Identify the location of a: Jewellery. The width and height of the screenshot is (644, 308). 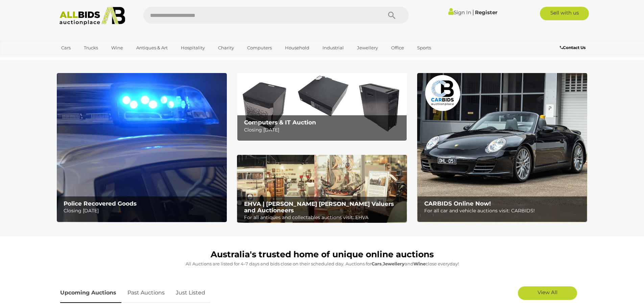
(368, 48).